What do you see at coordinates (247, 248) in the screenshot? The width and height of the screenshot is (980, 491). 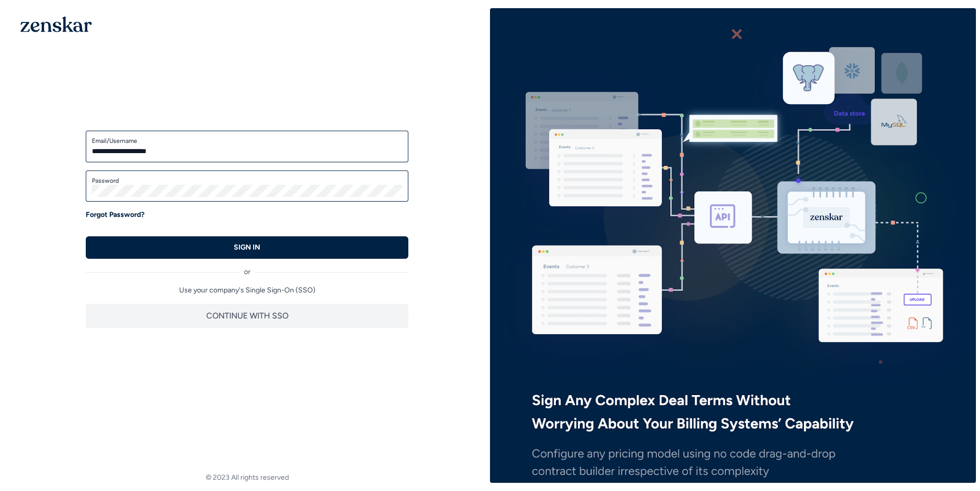 I see `button: SIGN IN` at bounding box center [247, 248].